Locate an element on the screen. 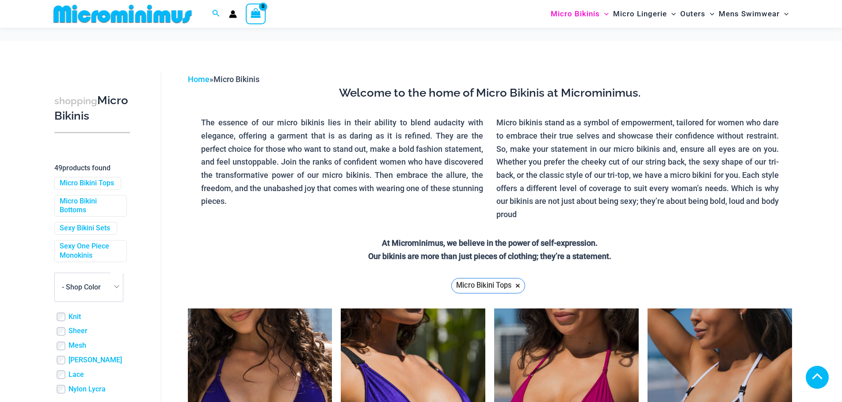  a: Lace is located at coordinates (76, 375).